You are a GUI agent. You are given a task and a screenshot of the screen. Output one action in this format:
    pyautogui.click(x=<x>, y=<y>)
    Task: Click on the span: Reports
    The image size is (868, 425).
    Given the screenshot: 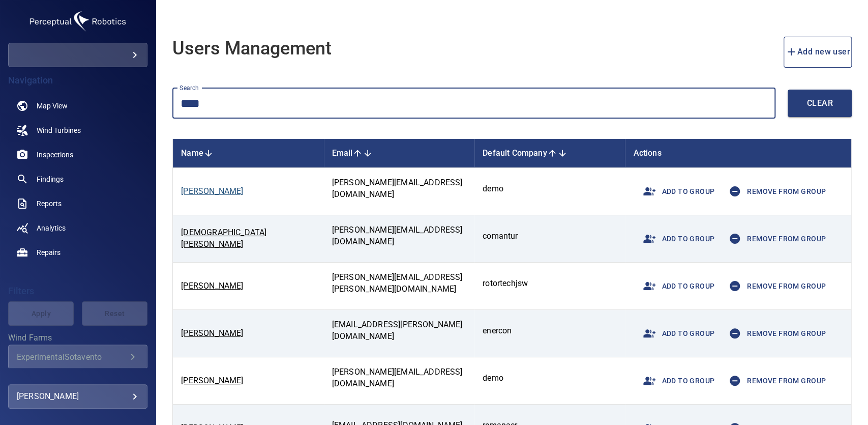 What is the action you would take?
    pyautogui.click(x=49, y=203)
    